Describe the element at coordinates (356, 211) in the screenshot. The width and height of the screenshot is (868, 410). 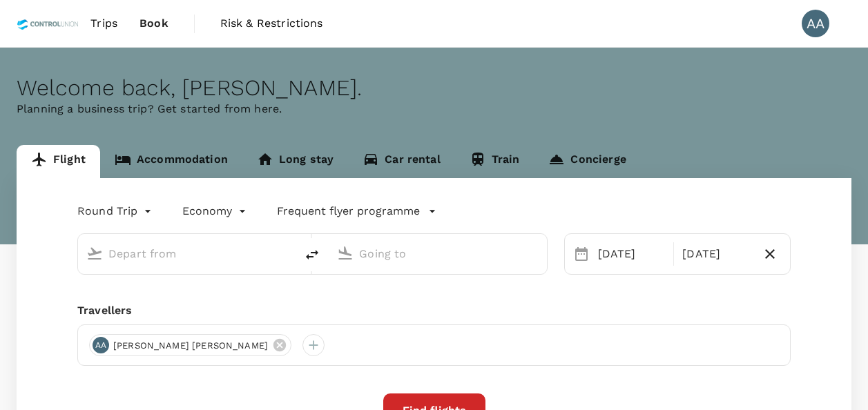
I see `button: Frequent flyer programme` at that location.